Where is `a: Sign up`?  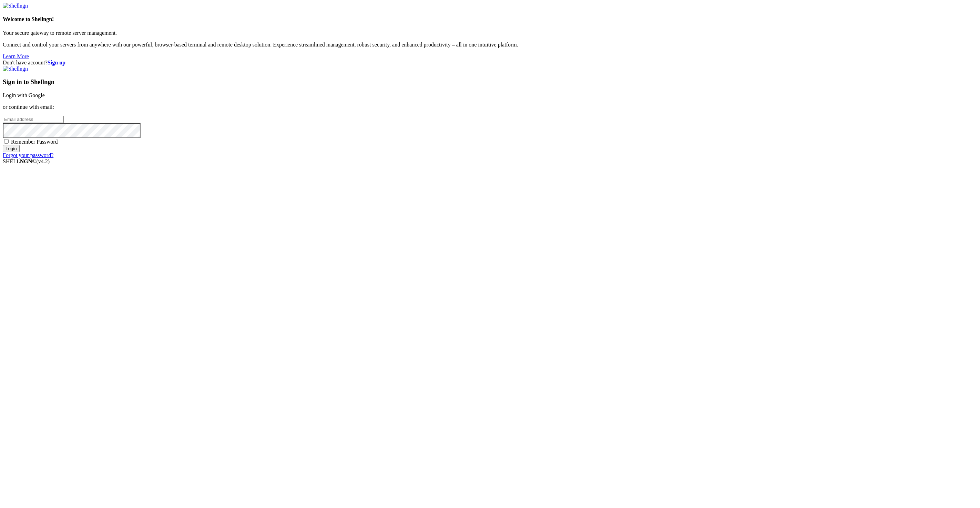
a: Sign up is located at coordinates (56, 62).